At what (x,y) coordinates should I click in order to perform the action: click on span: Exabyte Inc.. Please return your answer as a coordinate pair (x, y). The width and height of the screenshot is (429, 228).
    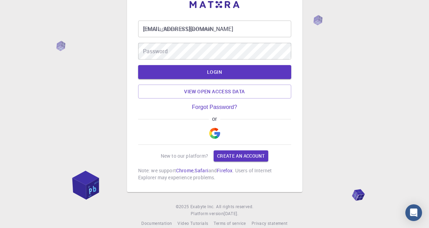
    Looking at the image, I should click on (203, 207).